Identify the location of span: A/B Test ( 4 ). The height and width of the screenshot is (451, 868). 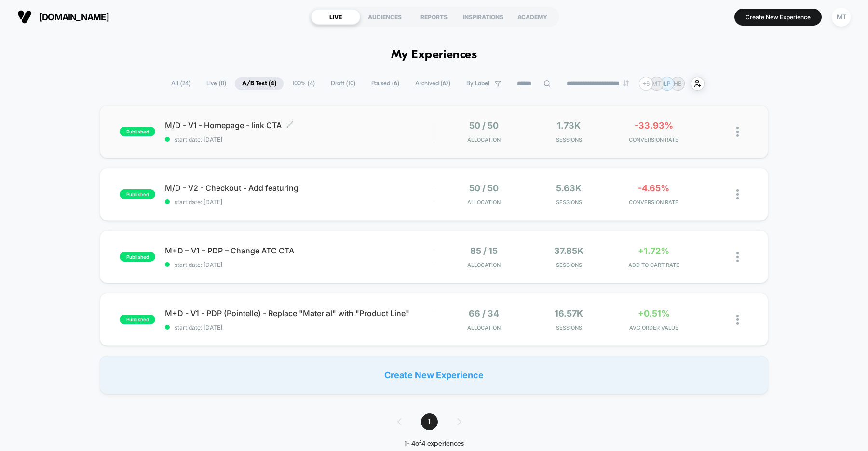
(259, 83).